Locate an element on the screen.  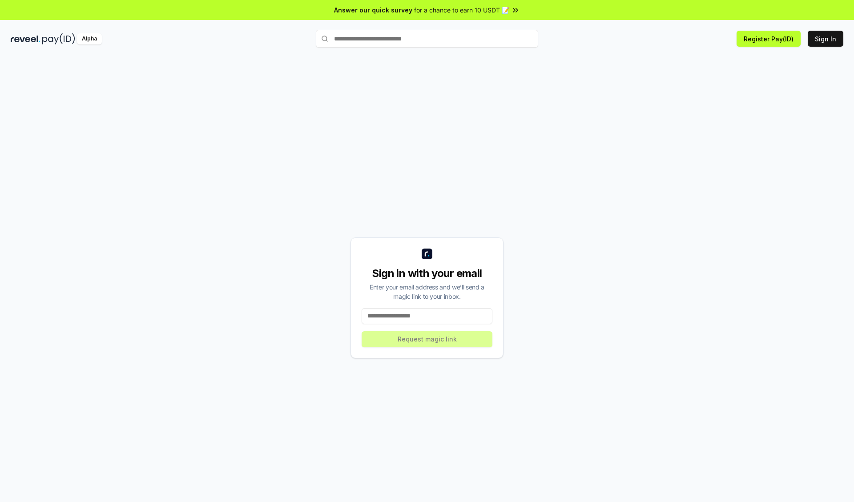
img: logo_small is located at coordinates (427, 254).